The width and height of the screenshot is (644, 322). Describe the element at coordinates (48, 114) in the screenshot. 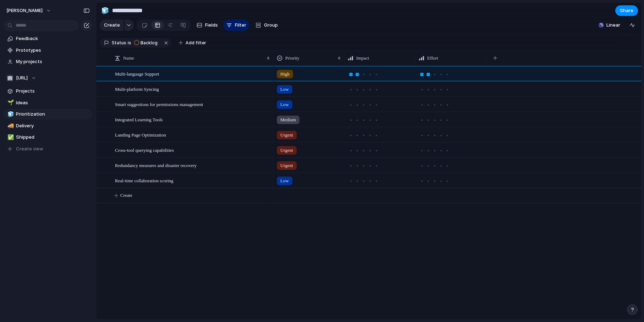

I see `div: 🧊Prioritization` at that location.